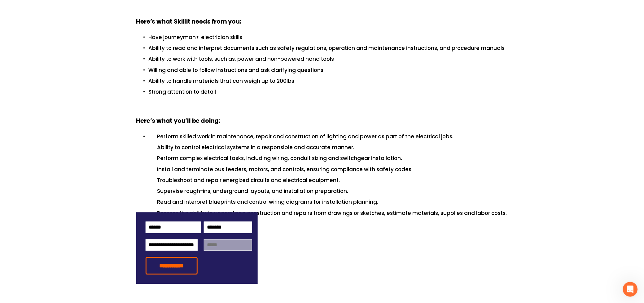 The height and width of the screenshot is (303, 644). Describe the element at coordinates (188, 21) in the screenshot. I see `strong: Here’s what Skillit needs from you:` at that location.